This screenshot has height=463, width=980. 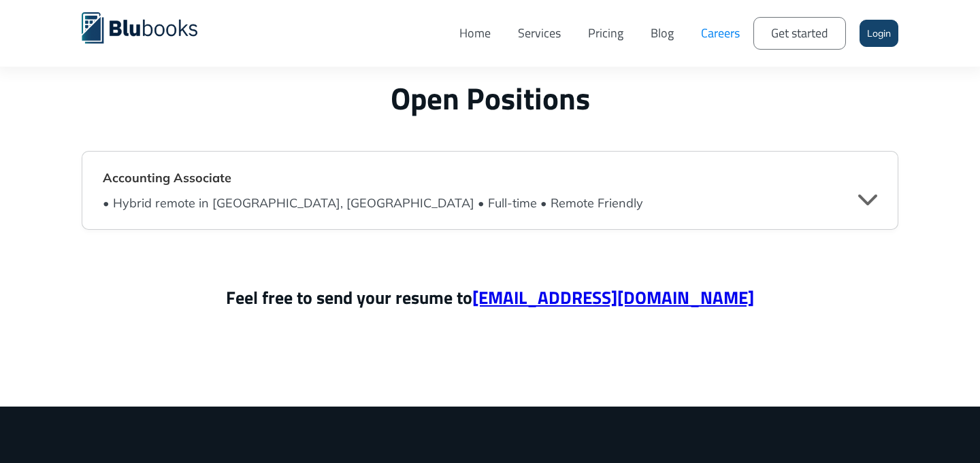 I want to click on a: Home, so click(x=475, y=33).